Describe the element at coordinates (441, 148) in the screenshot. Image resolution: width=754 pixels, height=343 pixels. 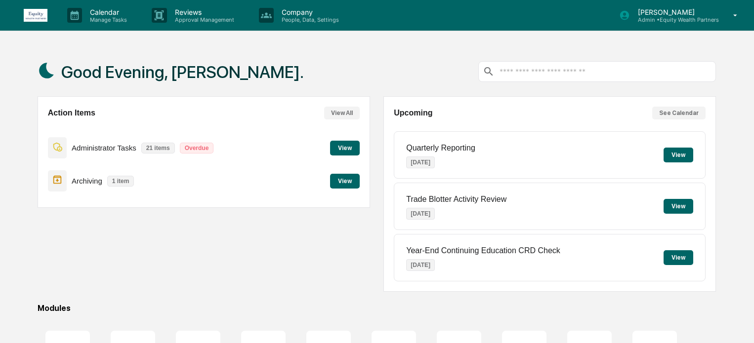
I see `p: Quarterly Reporting` at that location.